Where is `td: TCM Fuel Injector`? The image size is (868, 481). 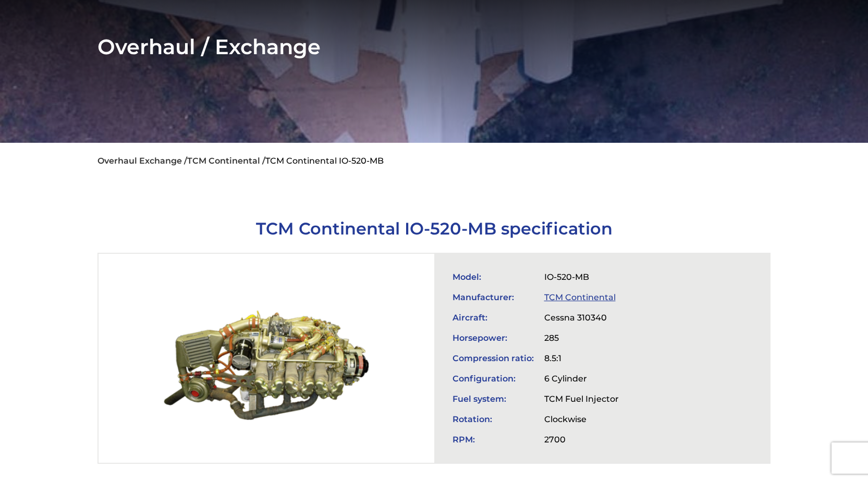 td: TCM Fuel Injector is located at coordinates (581, 399).